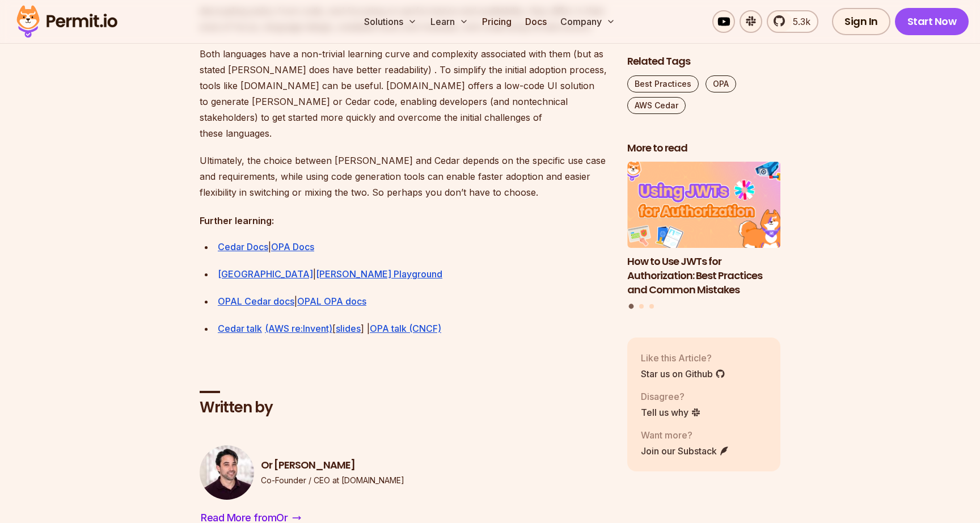 The image size is (980, 523). Describe the element at coordinates (588, 22) in the screenshot. I see `button: Company` at that location.